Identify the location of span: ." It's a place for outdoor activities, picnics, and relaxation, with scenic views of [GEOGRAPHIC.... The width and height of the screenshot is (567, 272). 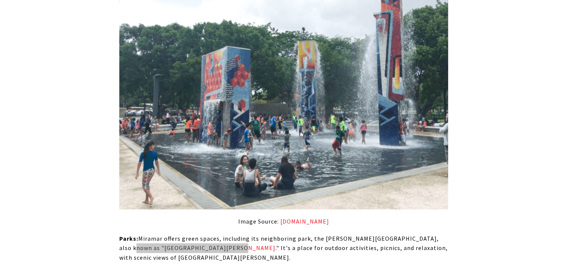
(283, 253).